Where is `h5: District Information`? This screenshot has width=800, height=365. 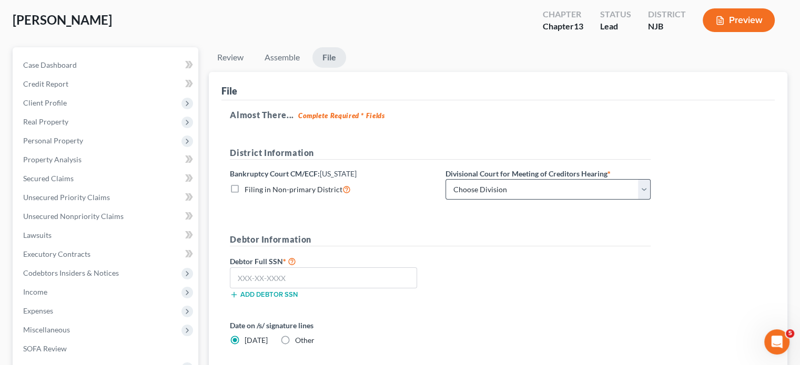 h5: District Information is located at coordinates (440, 153).